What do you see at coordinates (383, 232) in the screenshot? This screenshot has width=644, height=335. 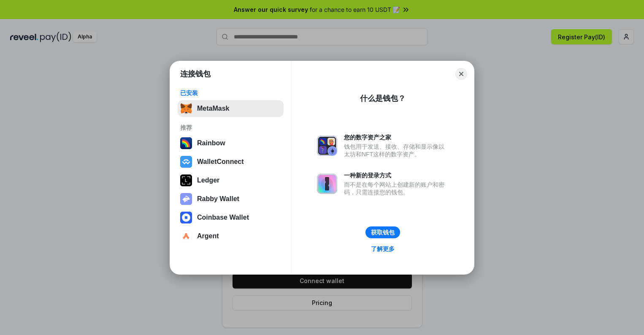 I see `button: 获取钱包` at bounding box center [383, 232].